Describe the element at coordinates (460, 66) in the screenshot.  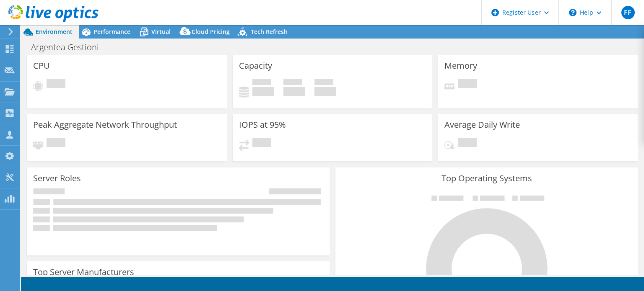
I see `h3: Memory` at that location.